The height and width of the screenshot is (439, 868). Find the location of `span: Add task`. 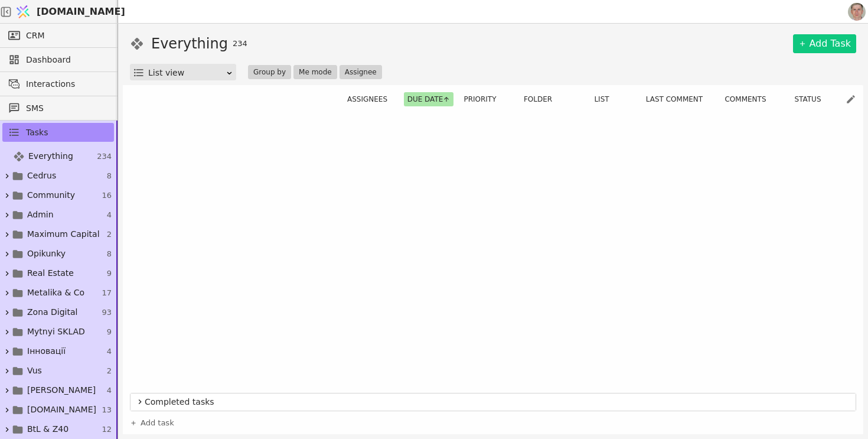

span: Add task is located at coordinates (157, 423).